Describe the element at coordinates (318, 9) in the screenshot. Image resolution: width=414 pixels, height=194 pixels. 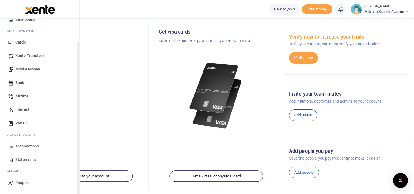
I see `a: Add money` at that location.